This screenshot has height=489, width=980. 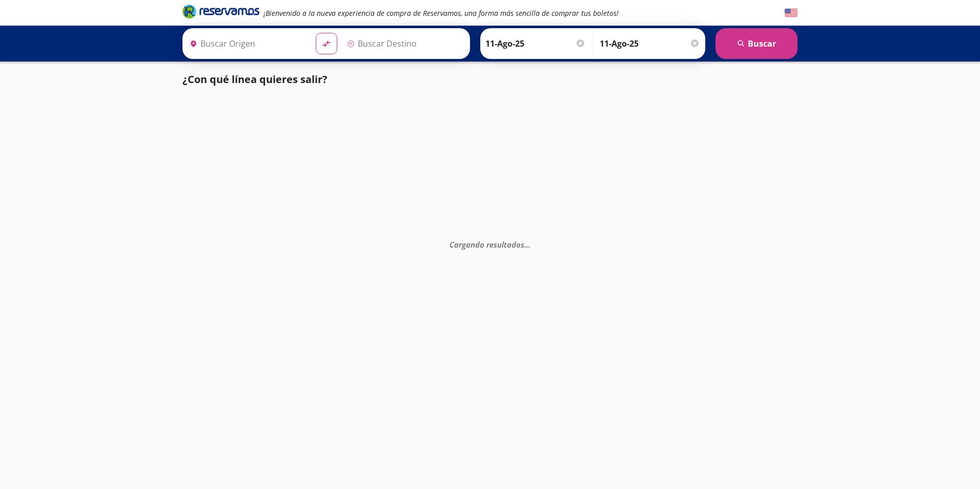 What do you see at coordinates (247, 44) in the screenshot?
I see `input: Buscar Origen` at bounding box center [247, 44].